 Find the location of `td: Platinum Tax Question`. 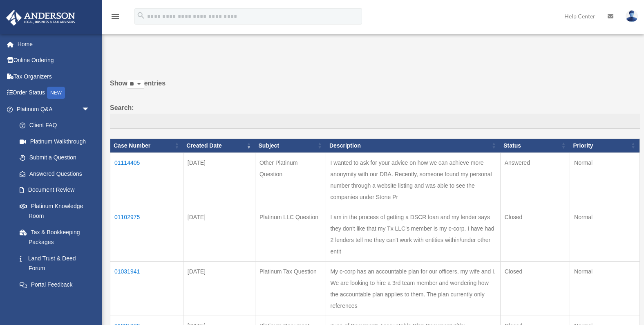

td: Platinum Tax Question is located at coordinates (291, 288).